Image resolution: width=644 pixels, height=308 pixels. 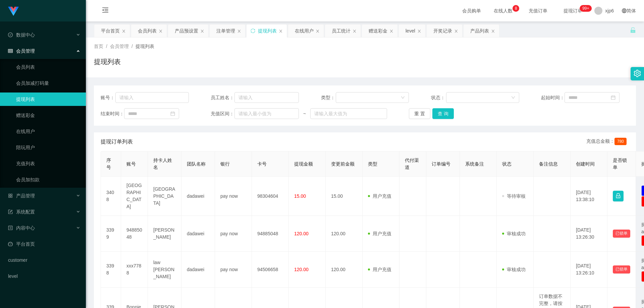 I want to click on a: 图标: dashboard平台首页, so click(x=44, y=244).